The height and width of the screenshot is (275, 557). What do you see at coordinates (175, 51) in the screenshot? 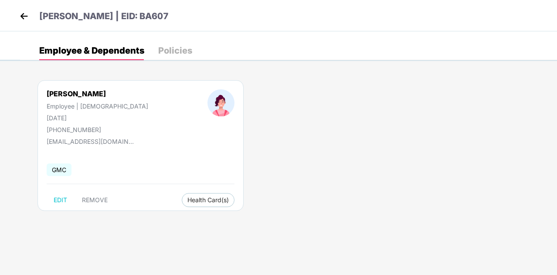
I see `div: Policies` at bounding box center [175, 51].